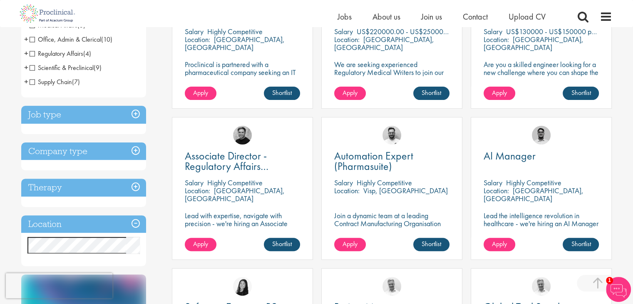 This screenshot has height=304, width=633. What do you see at coordinates (107, 39) in the screenshot?
I see `span: (10)` at bounding box center [107, 39].